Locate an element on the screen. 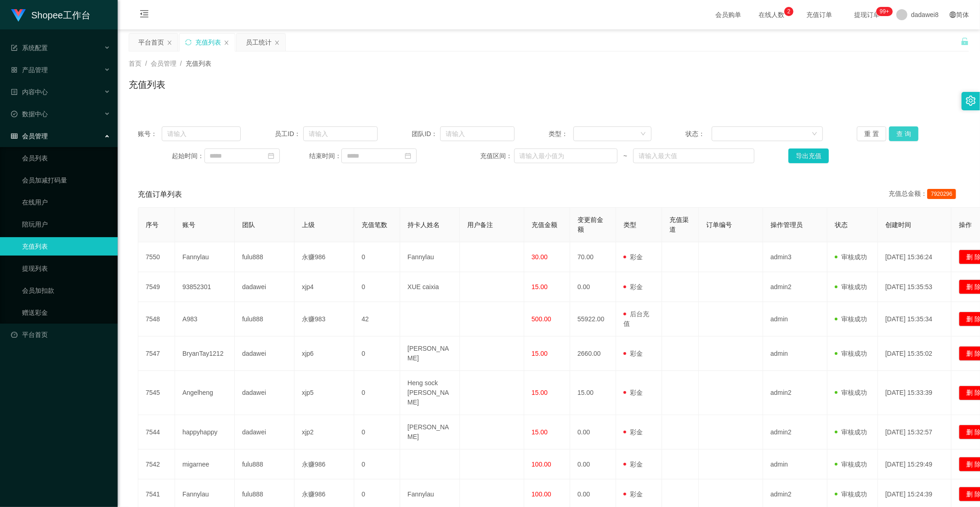 Image resolution: width=980 pixels, height=507 pixels. a: 陪玩用户 is located at coordinates (66, 225).